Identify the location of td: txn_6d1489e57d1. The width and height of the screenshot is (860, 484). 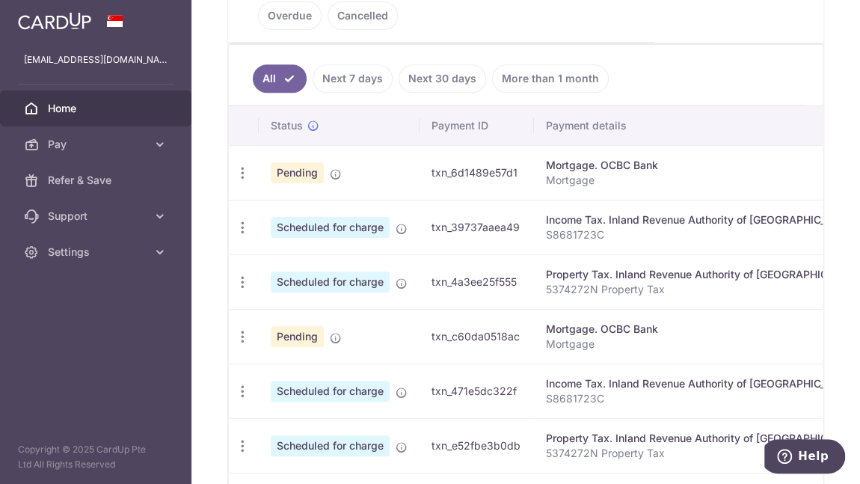
(476, 172).